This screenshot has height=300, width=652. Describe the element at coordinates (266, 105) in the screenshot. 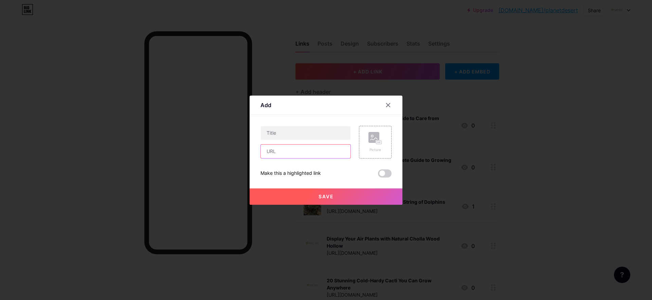

I see `div: Add` at that location.